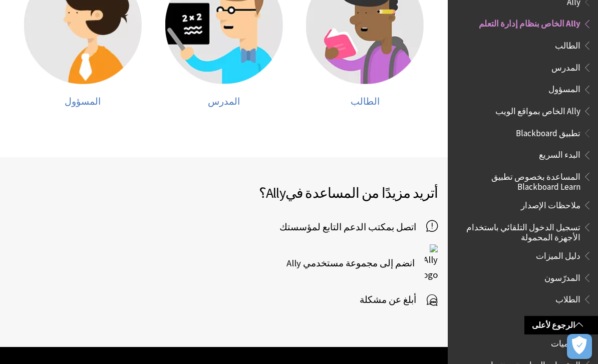 This screenshot has height=364, width=598. I want to click on span: تطبيق Blackboard, so click(547, 131).